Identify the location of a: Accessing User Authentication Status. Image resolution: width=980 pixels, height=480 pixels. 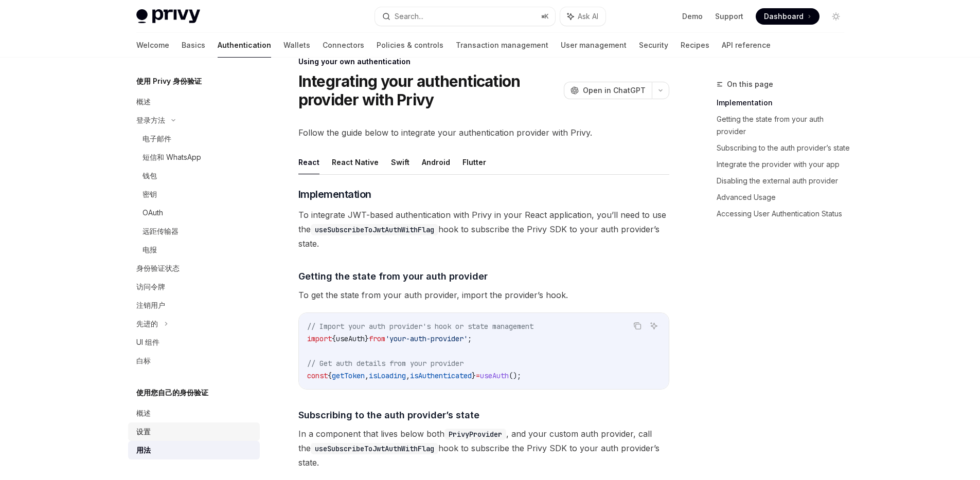
(784, 214).